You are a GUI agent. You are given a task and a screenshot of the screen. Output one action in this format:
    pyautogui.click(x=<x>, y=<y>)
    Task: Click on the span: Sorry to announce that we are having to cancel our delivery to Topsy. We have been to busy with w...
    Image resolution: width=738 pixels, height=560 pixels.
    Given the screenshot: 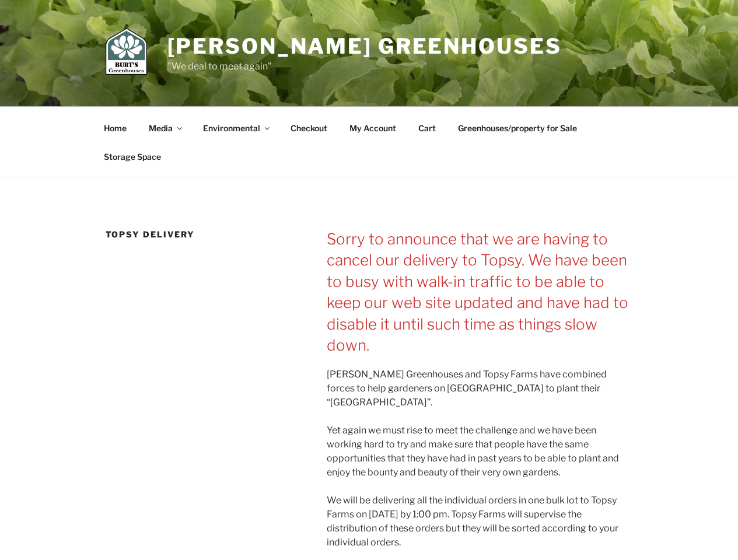 What is the action you would take?
    pyautogui.click(x=477, y=292)
    